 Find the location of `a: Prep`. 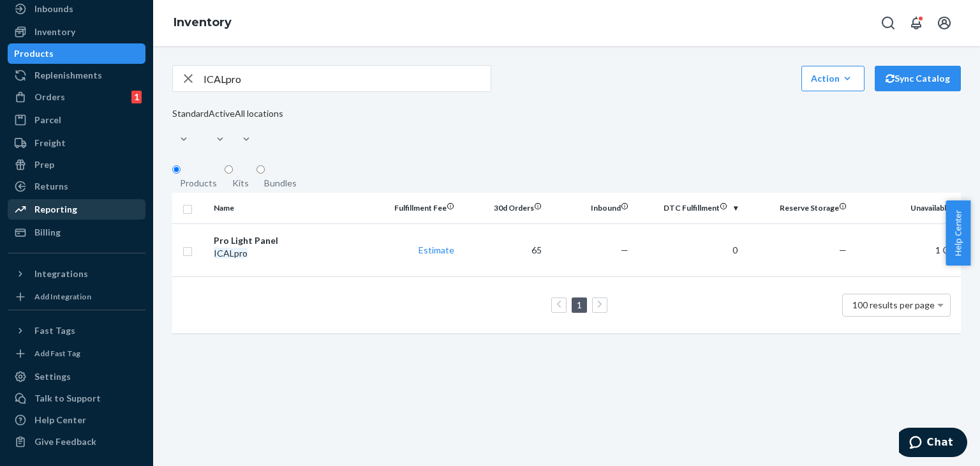

a: Prep is located at coordinates (77, 164).